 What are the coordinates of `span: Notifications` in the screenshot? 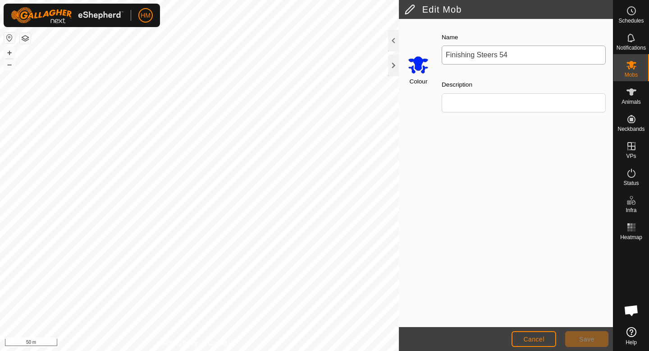 It's located at (631, 48).